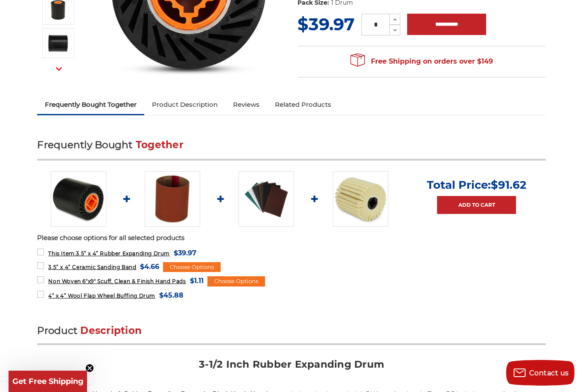 The height and width of the screenshot is (392, 583). What do you see at coordinates (421, 61) in the screenshot?
I see `span: Free Shipping on orders over $149` at bounding box center [421, 61].